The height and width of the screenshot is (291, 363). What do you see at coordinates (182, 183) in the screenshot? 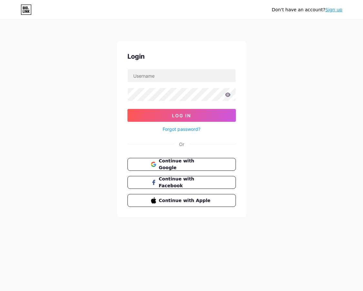
I see `a: Continue with Facebook` at bounding box center [182, 183].